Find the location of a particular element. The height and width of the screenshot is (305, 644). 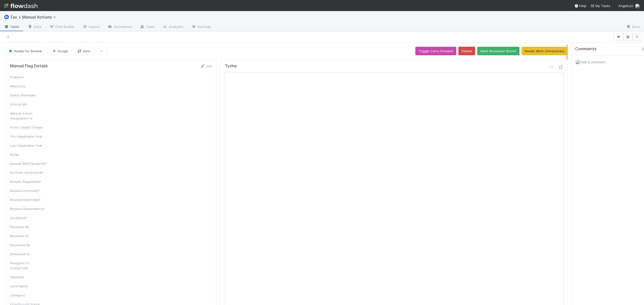

button: Mark Reviewed (Done) is located at coordinates (498, 51).